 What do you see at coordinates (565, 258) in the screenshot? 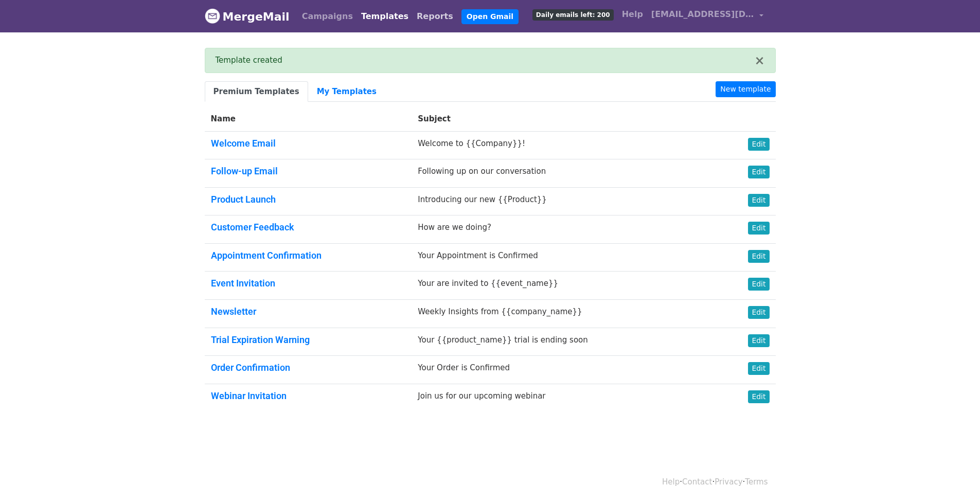
I see `td: Your Appointment is Confirmed` at bounding box center [565, 258].